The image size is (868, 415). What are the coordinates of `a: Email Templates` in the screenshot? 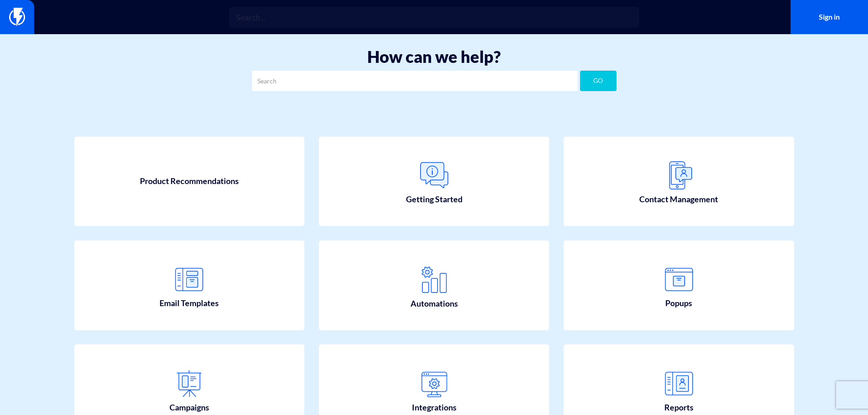 It's located at (190, 285).